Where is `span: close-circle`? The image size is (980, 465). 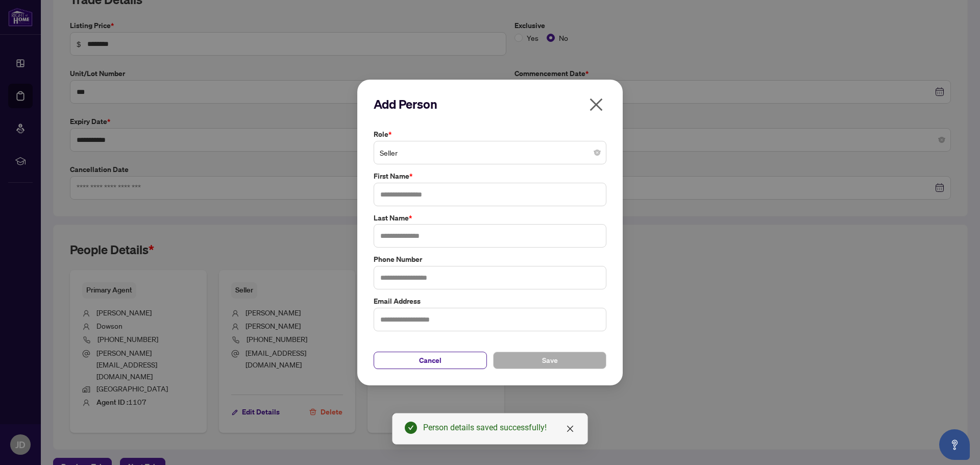 span: close-circle is located at coordinates (597, 153).